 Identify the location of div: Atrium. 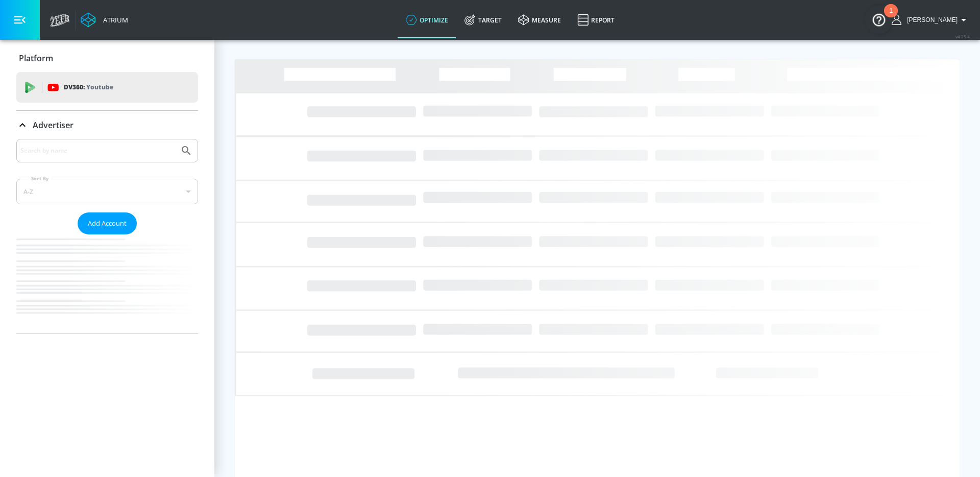
(113, 20).